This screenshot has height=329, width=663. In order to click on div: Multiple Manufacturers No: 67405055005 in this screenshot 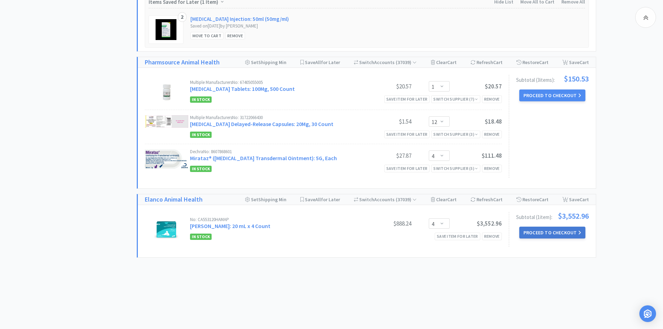, I will do `click(275, 82)`.